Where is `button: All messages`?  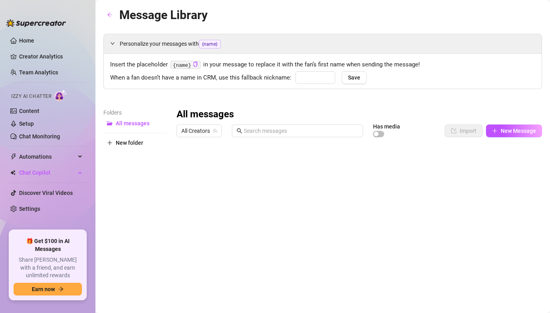 button: All messages is located at coordinates (135, 123).